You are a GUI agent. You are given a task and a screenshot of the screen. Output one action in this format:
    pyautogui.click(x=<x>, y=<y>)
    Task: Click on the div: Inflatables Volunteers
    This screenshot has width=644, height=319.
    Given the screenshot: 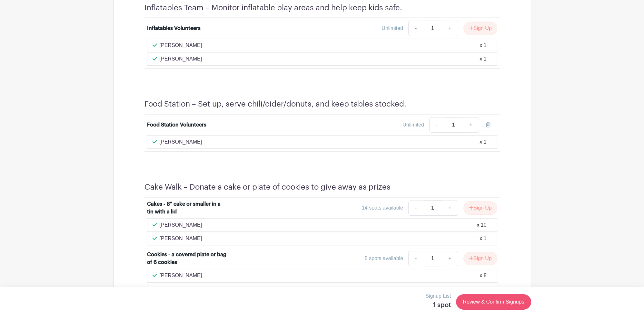 What is the action you would take?
    pyautogui.click(x=174, y=29)
    